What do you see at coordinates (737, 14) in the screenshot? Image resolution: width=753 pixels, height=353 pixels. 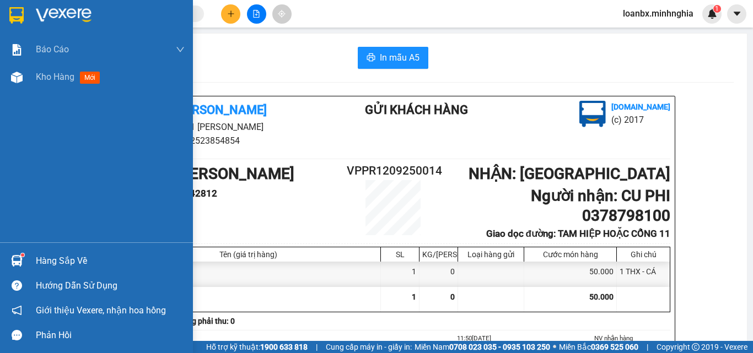 I see `span: caret-down` at bounding box center [737, 14].